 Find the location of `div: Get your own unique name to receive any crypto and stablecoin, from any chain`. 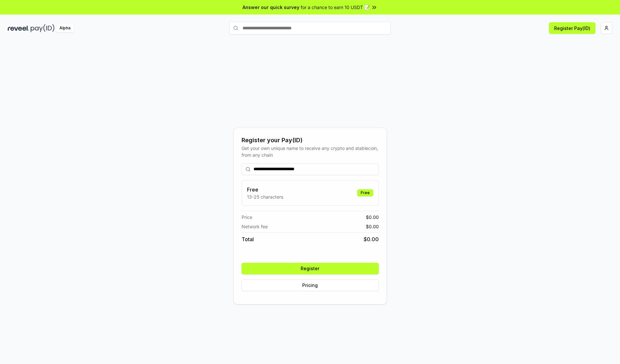

div: Get your own unique name to receive any crypto and stablecoin, from any chain is located at coordinates (310, 151).